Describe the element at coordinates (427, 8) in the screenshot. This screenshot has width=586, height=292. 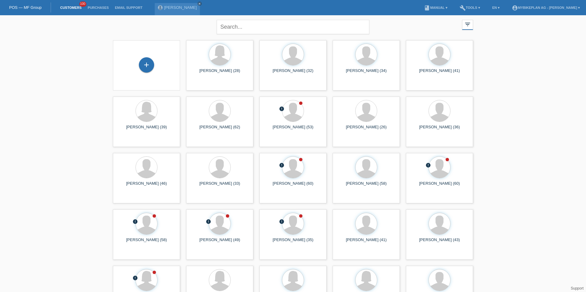
I see `i: book` at that location.